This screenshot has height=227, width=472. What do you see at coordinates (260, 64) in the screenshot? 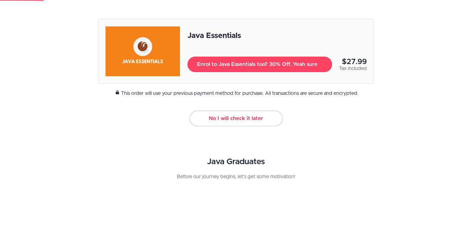
I see `span: Enrol to Java Essentials too? 30% Off. Yeah sure` at bounding box center [260, 64].